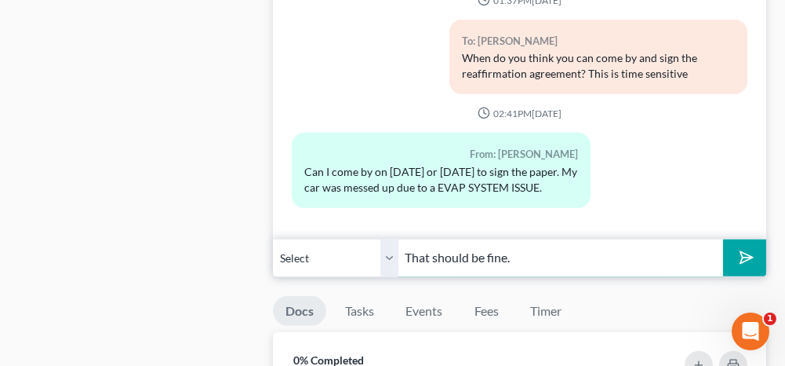 Image resolution: width=785 pixels, height=366 pixels. What do you see at coordinates (771, 319) in the screenshot?
I see `span: 1` at bounding box center [771, 319].